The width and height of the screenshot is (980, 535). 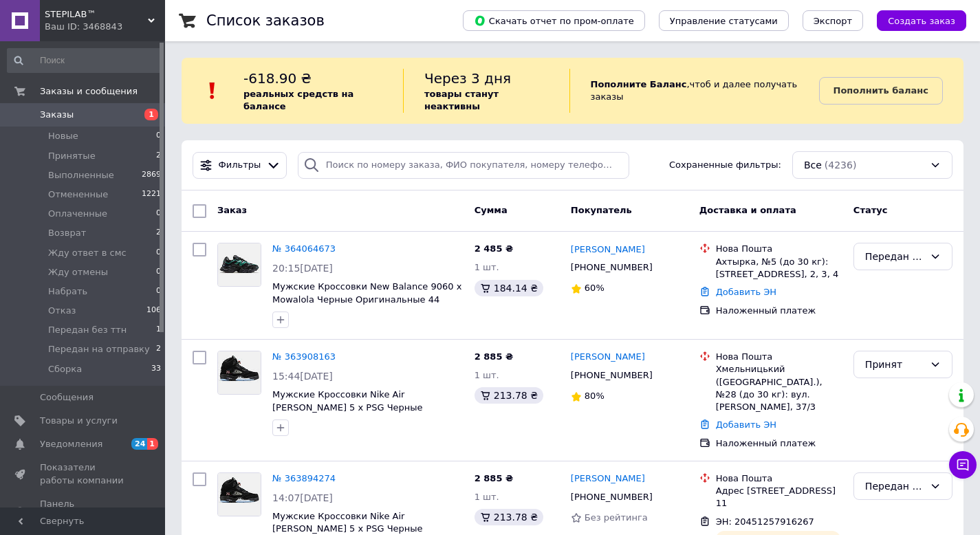 What do you see at coordinates (366, 292) in the screenshot?
I see `span: Мужские Кроссовки New Balance 9060 x Mowalola Черные Оригинальные 44` at bounding box center [366, 292].